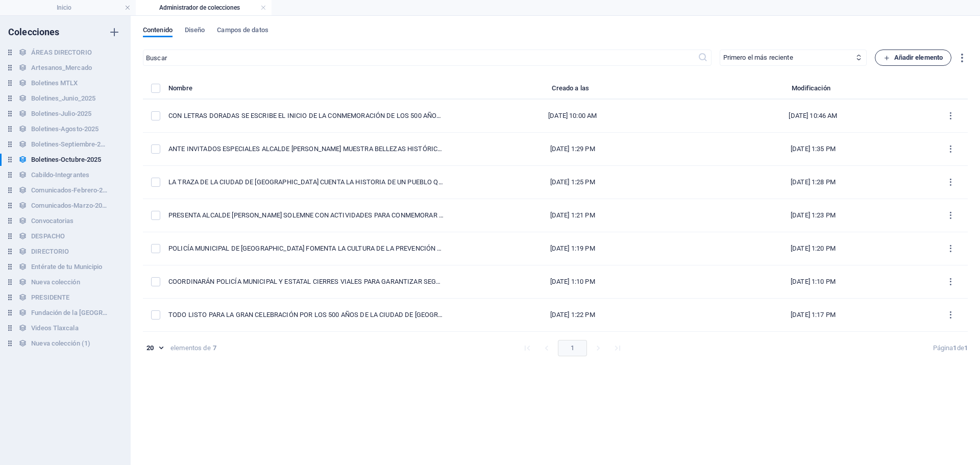 This screenshot has height=465, width=980. What do you see at coordinates (420, 57) in the screenshot?
I see `input: Buscar` at bounding box center [420, 57].